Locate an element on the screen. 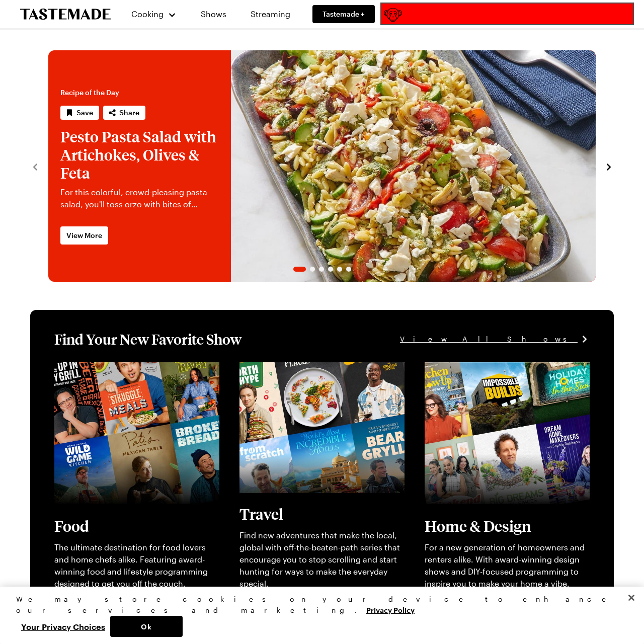  a: View More is located at coordinates (84, 235).